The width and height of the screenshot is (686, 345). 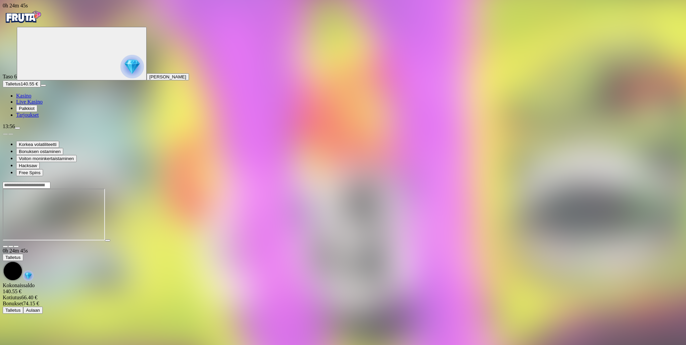 I want to click on div: 74.15 €, so click(x=343, y=304).